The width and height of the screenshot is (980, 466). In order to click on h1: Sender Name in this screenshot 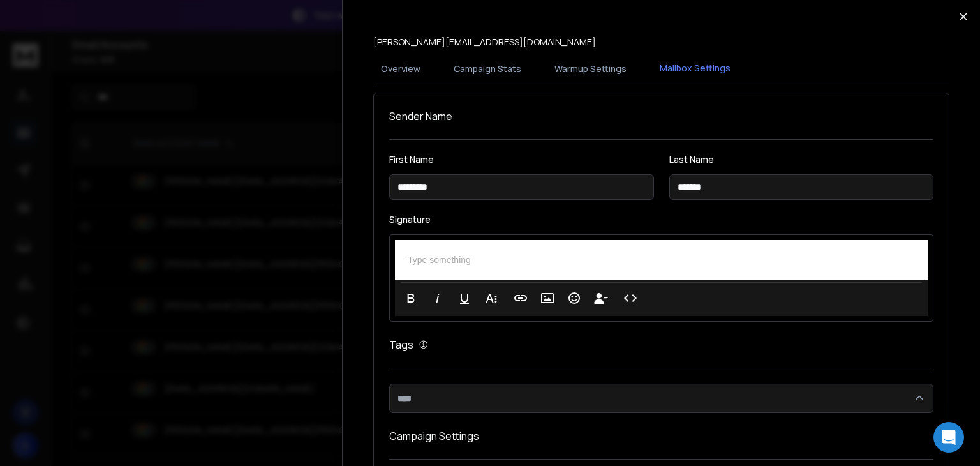, I will do `click(661, 116)`.